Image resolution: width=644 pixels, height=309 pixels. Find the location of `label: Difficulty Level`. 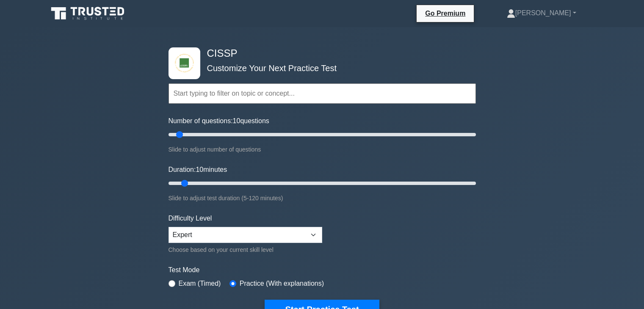

label: Difficulty Level is located at coordinates (190, 219).